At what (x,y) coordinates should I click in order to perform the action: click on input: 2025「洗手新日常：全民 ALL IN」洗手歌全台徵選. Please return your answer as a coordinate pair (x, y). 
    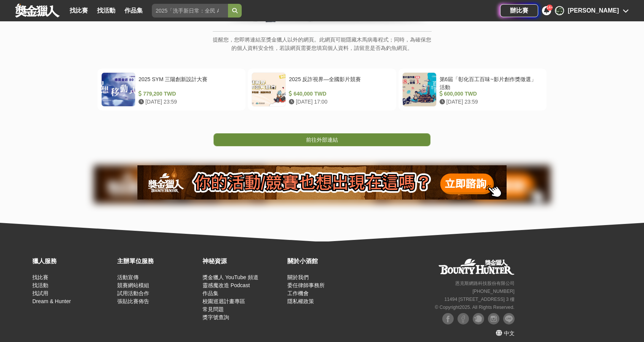
    Looking at the image, I should click on (190, 11).